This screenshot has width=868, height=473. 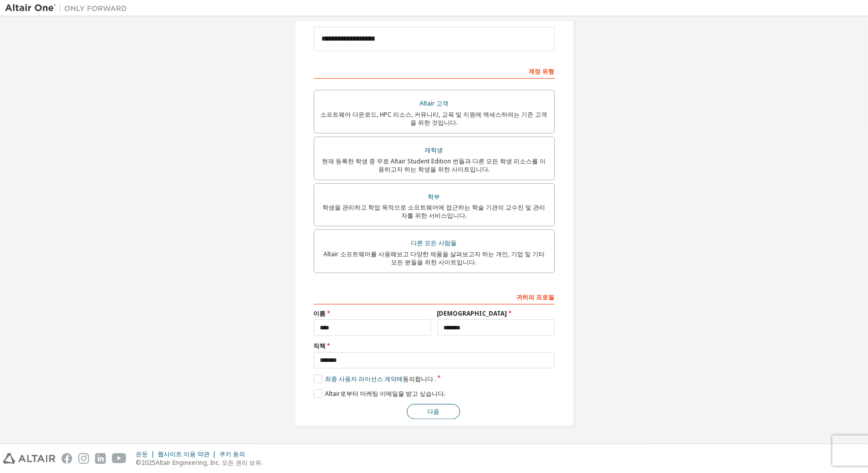 I want to click on font: 동의합니다 ., so click(x=419, y=379).